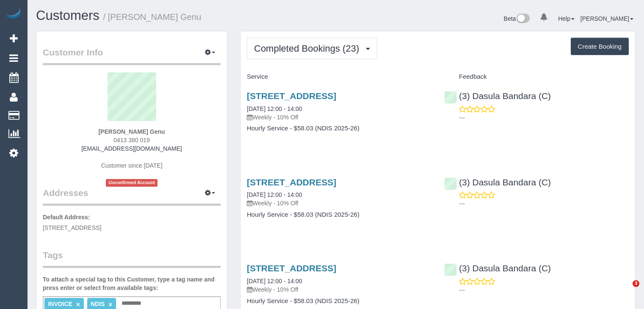  What do you see at coordinates (517, 19) in the screenshot?
I see `a: Beta` at bounding box center [517, 19].